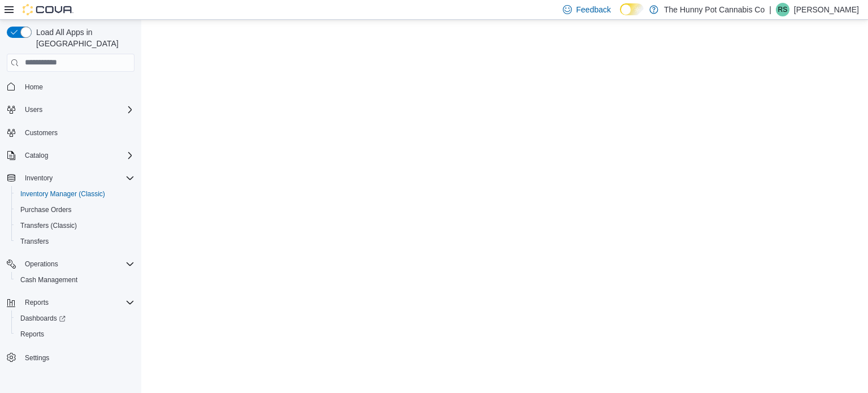 The height and width of the screenshot is (393, 868). What do you see at coordinates (42, 133) in the screenshot?
I see `a: Customers` at bounding box center [42, 133].